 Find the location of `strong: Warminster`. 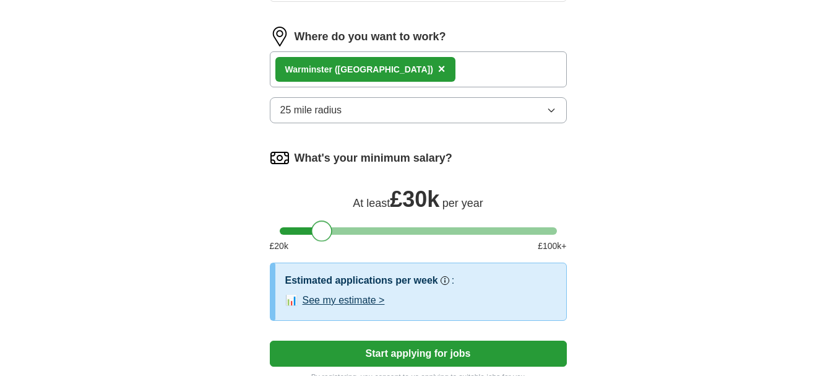

strong: Warminster is located at coordinates (309, 69).